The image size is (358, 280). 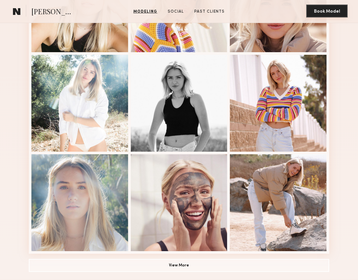 What do you see at coordinates (176, 12) in the screenshot?
I see `a: Social` at bounding box center [176, 12].